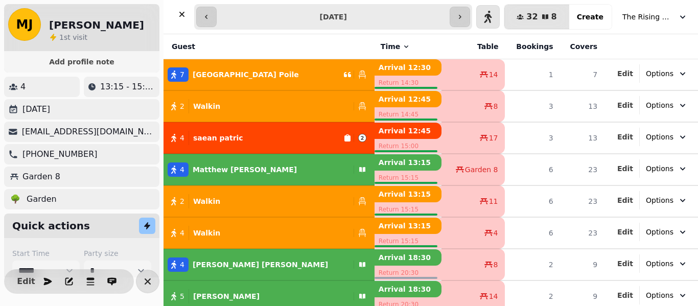  Describe the element at coordinates (182, 297) in the screenshot. I see `span: 5` at that location.